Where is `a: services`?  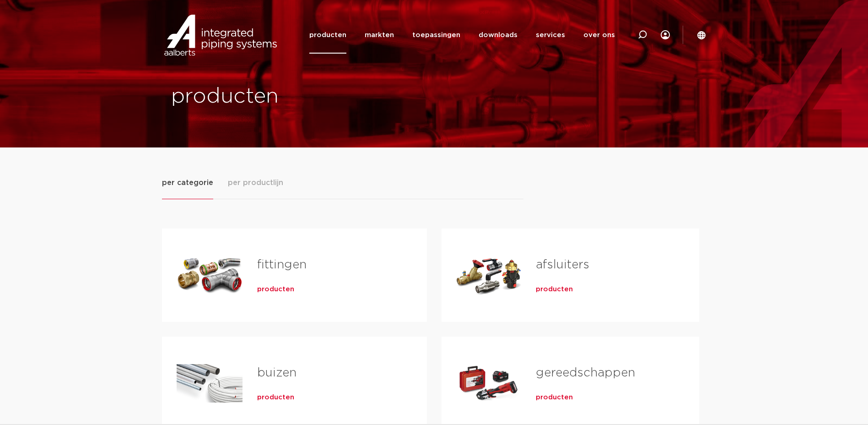 a: services is located at coordinates (550, 35).